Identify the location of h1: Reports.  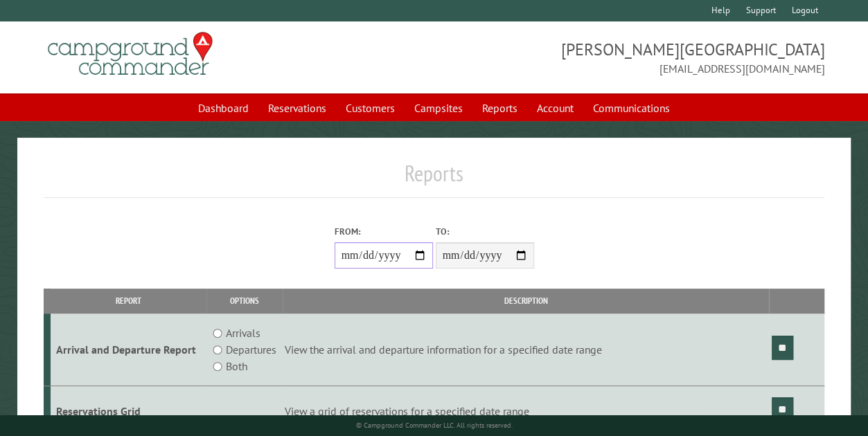
(434, 179).